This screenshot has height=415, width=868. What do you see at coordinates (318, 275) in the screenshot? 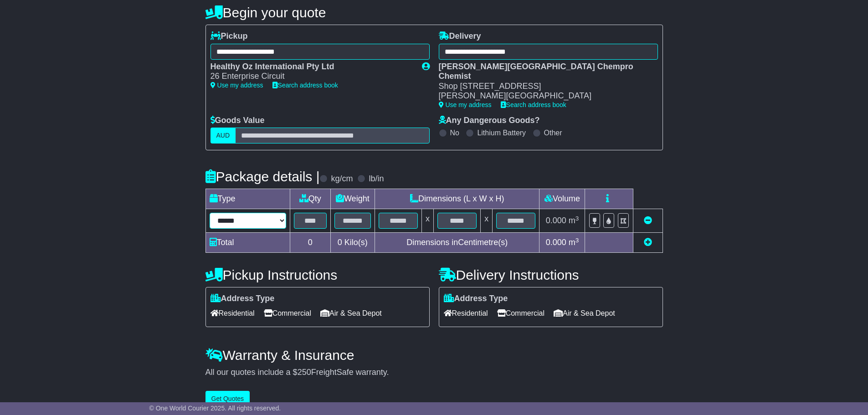
I see `h4: Pickup Instructions` at bounding box center [318, 275].